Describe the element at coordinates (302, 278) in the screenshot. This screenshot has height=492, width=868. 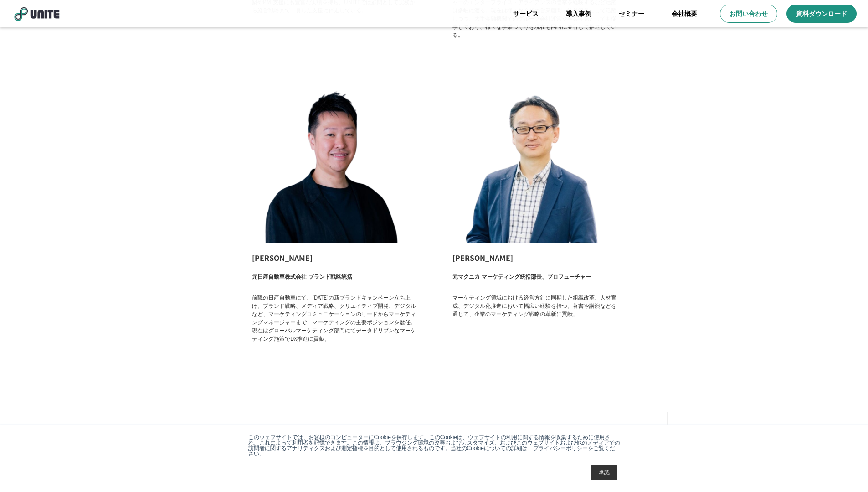
I see `p: 元日産自動車株式会社 ブランド戦略統括` at that location.